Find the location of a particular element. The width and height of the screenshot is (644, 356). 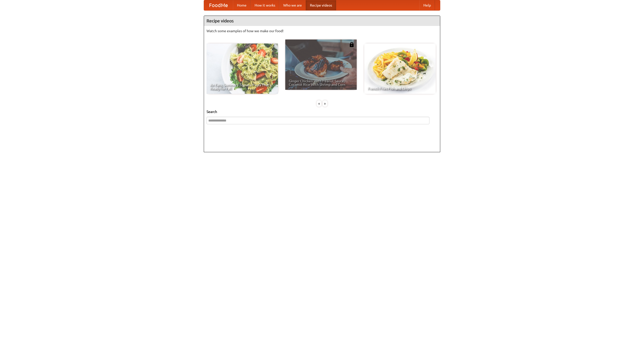

a: Who we are is located at coordinates (292, 5).